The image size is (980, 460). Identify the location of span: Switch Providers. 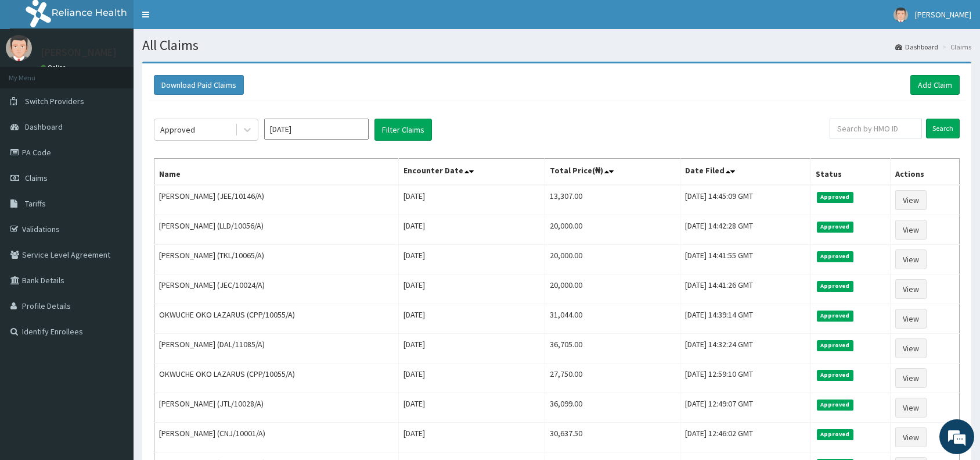
(54, 101).